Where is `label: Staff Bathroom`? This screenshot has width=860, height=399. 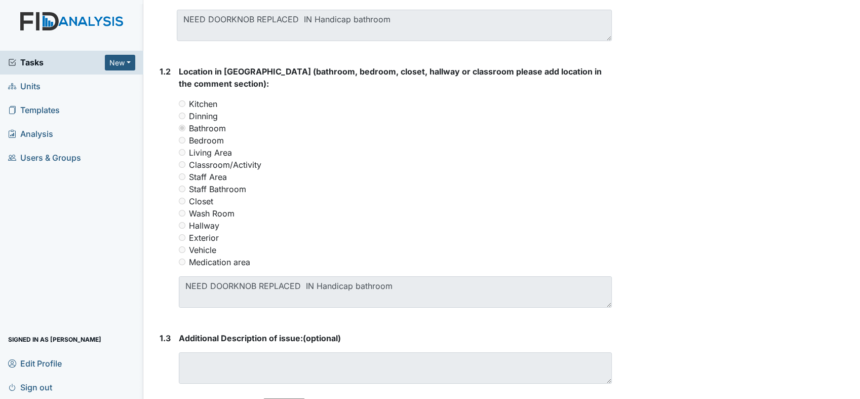 label: Staff Bathroom is located at coordinates (217, 189).